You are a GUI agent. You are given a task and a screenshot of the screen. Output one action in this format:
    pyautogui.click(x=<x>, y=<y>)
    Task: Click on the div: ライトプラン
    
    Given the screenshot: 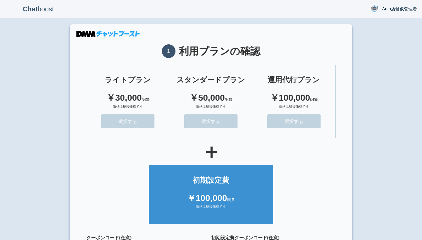 What is the action you would take?
    pyautogui.click(x=128, y=80)
    